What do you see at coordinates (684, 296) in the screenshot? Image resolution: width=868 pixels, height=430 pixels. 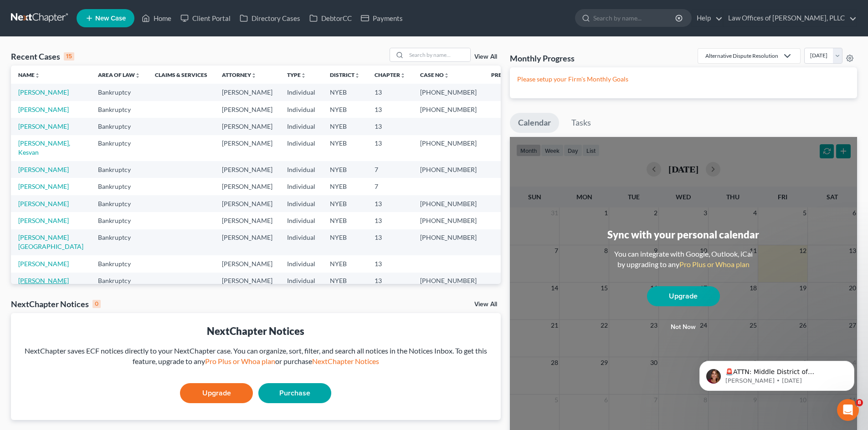 I see `a: Upgrade` at bounding box center [684, 296].